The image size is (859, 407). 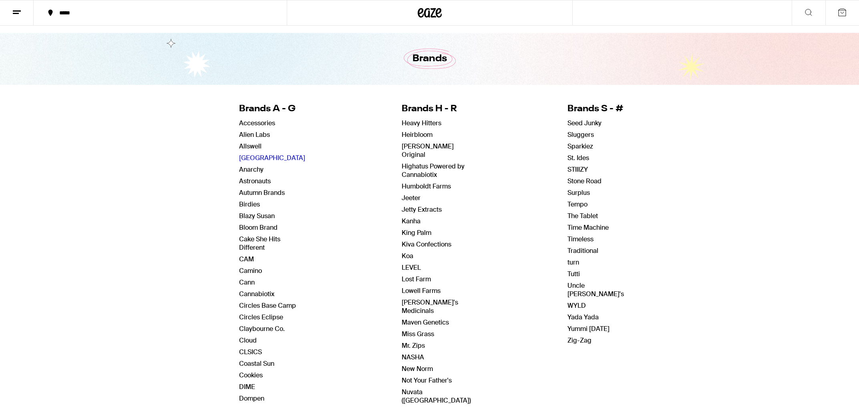 I want to click on h1: Brands, so click(x=430, y=59).